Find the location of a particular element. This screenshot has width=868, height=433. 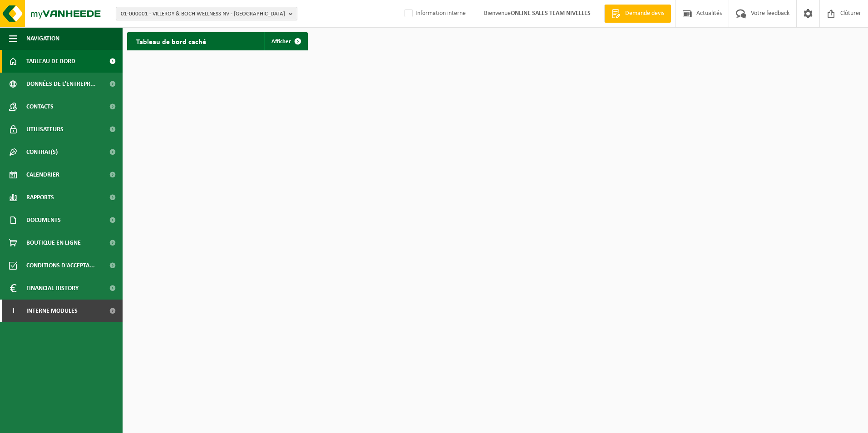

span: Navigation is located at coordinates (42, 39).